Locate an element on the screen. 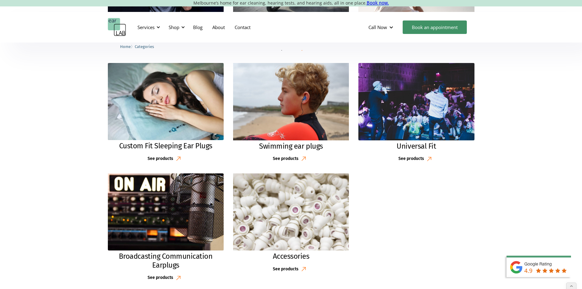 This screenshot has height=289, width=582. h2: Accessories is located at coordinates (291, 256).